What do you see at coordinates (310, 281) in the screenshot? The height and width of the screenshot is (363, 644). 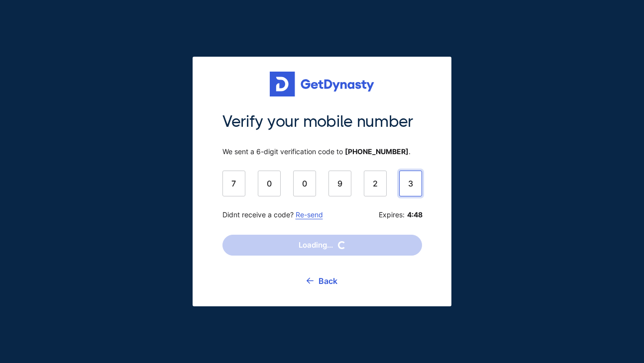 I see `img: go back icon` at bounding box center [310, 281].